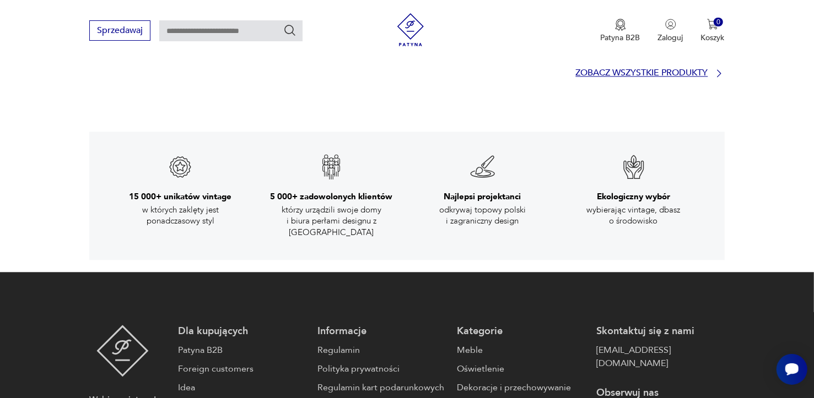 Image resolution: width=814 pixels, height=398 pixels. I want to click on button: Zaloguj, so click(671, 31).